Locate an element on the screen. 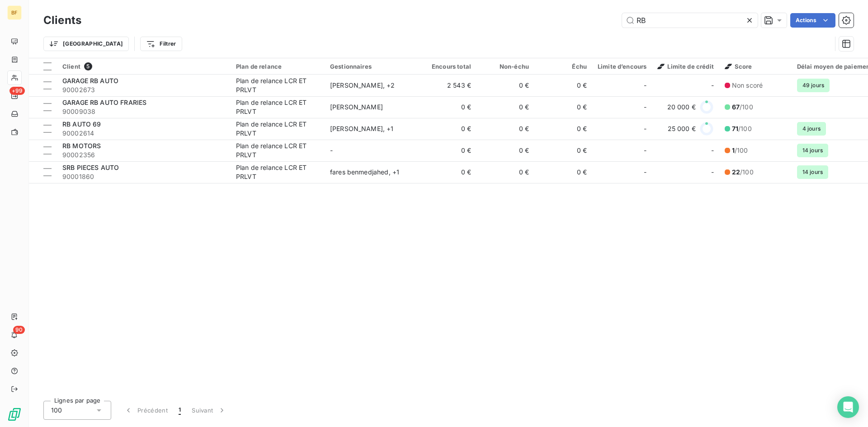  span: RB AUTO 69 is located at coordinates (82, 124).